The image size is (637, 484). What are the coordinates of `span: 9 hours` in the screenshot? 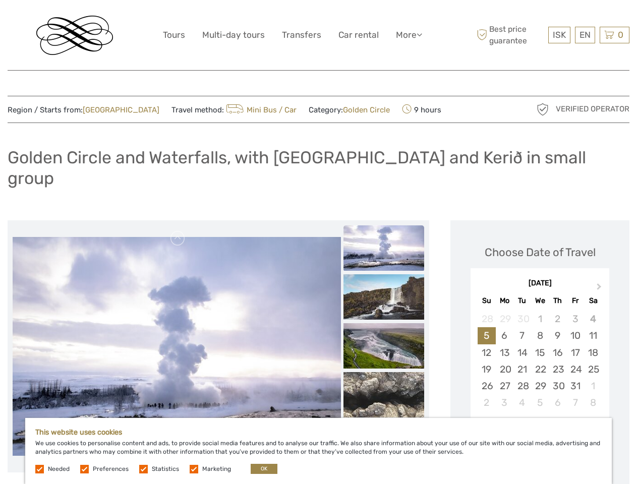 It's located at (421, 109).